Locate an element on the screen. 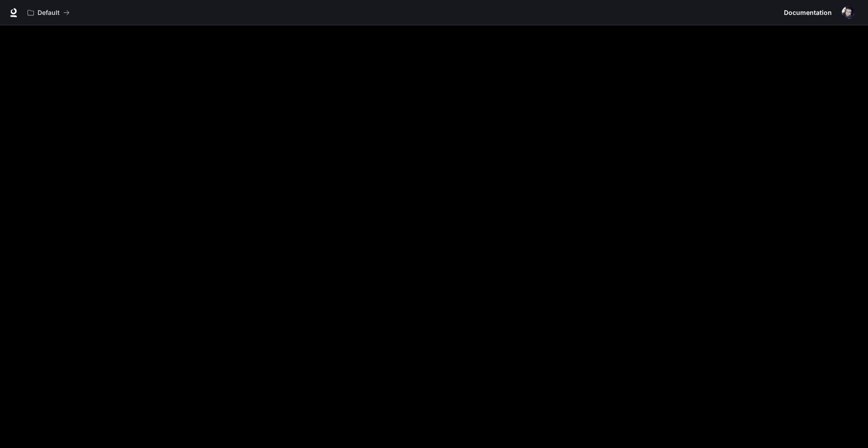 This screenshot has height=448, width=868. a: Documentation is located at coordinates (808, 12).